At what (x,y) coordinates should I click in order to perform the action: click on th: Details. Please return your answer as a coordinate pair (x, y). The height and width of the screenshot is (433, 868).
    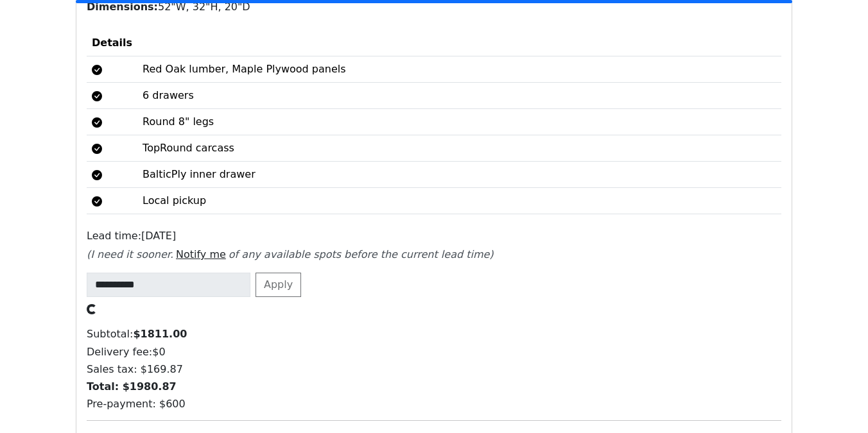
    Looking at the image, I should click on (112, 43).